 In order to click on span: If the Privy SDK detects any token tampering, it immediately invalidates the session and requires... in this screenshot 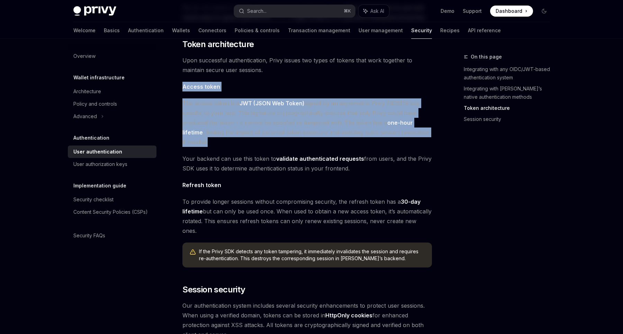, I will do `click(312, 255)`.